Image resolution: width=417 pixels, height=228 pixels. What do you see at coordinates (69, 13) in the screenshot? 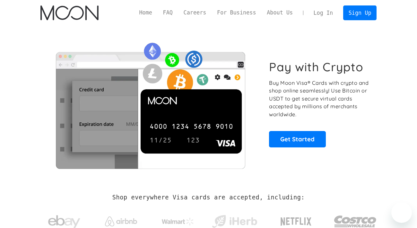
I see `img: Moon Logo` at bounding box center [69, 13].